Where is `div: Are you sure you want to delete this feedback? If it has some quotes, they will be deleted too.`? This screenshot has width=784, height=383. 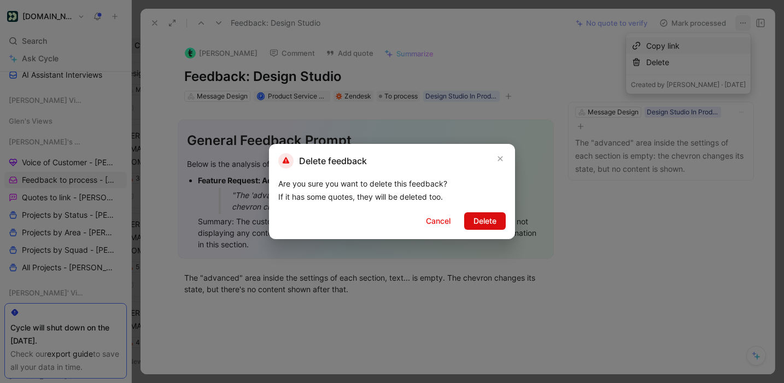
div: Are you sure you want to delete this feedback? If it has some quotes, they will be deleted too. is located at coordinates (392, 190).